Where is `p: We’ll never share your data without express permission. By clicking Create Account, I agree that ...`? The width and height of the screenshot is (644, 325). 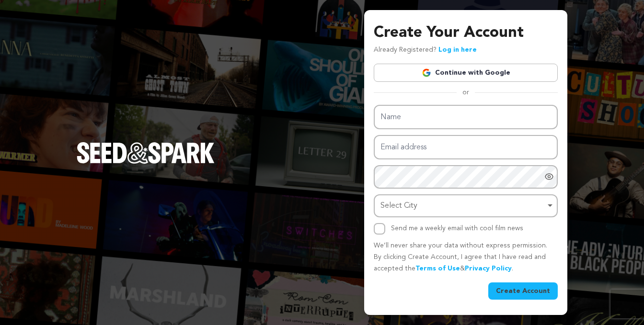 p: We’ll never share your data without express permission. By clicking Create Account, I agree that ... is located at coordinates (466, 257).